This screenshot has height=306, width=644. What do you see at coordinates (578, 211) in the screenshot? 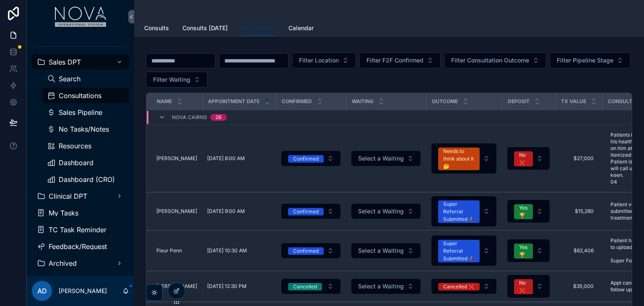
I see `span: $15,280` at bounding box center [578, 211].